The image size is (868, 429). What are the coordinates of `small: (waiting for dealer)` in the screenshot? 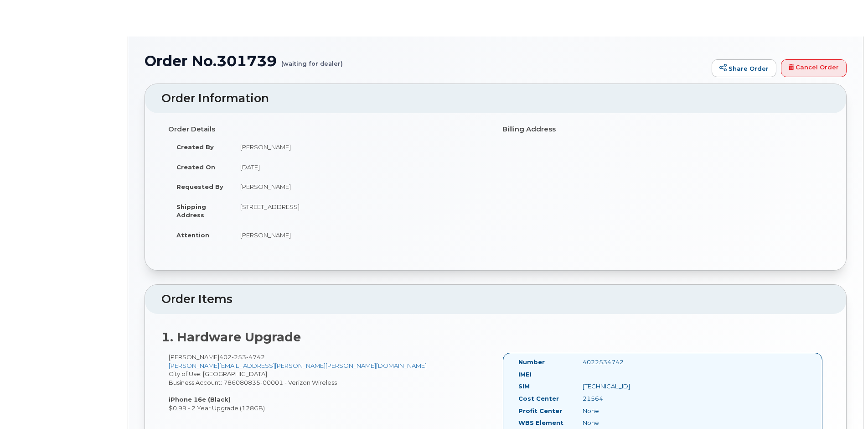 It's located at (312, 60).